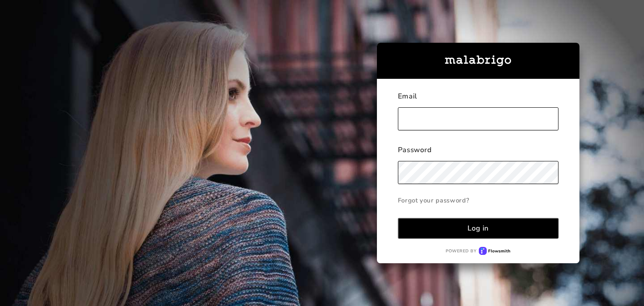  What do you see at coordinates (461, 251) in the screenshot?
I see `p: Powered by` at bounding box center [461, 251].